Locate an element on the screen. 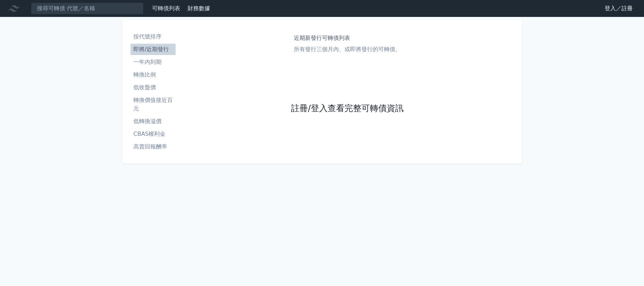 This screenshot has width=644, height=286. li: 轉換比例 is located at coordinates (153, 74).